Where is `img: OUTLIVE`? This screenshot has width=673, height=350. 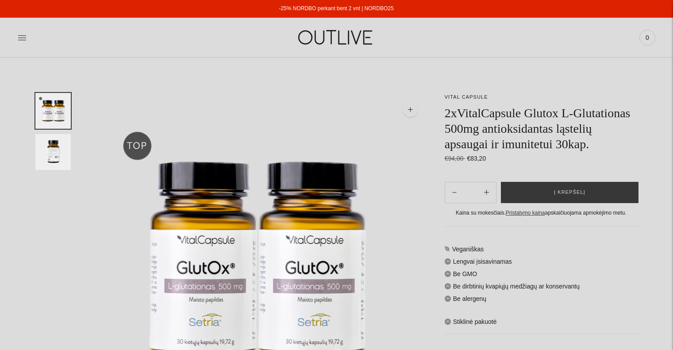
img: OUTLIVE is located at coordinates (336, 37).